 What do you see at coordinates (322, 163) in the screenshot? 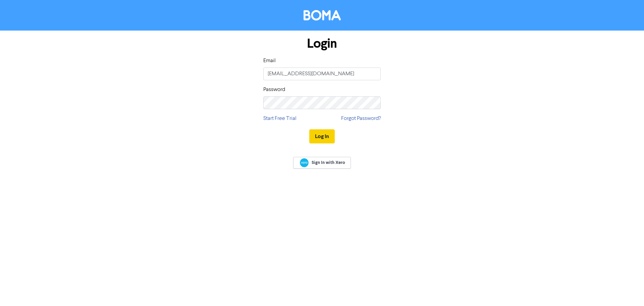
I see `a: Sign In with Xero` at bounding box center [322, 163].